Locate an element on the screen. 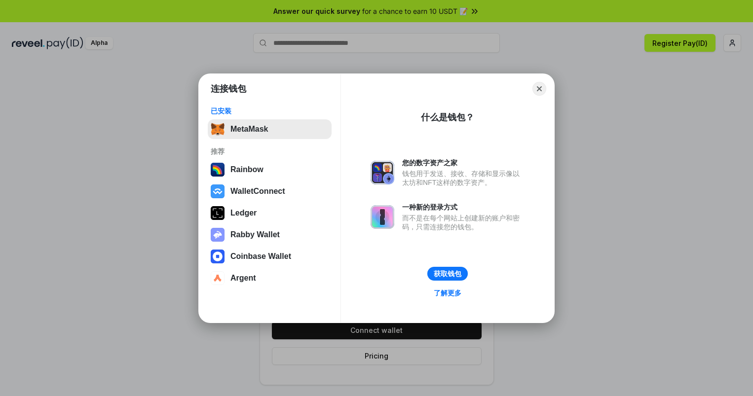 The height and width of the screenshot is (396, 753). button: Rabby Wallet is located at coordinates (269, 235).